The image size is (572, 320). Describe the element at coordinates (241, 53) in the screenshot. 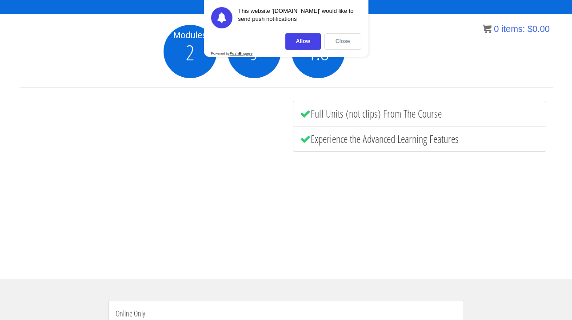

I see `strong: PushEngage` at that location.